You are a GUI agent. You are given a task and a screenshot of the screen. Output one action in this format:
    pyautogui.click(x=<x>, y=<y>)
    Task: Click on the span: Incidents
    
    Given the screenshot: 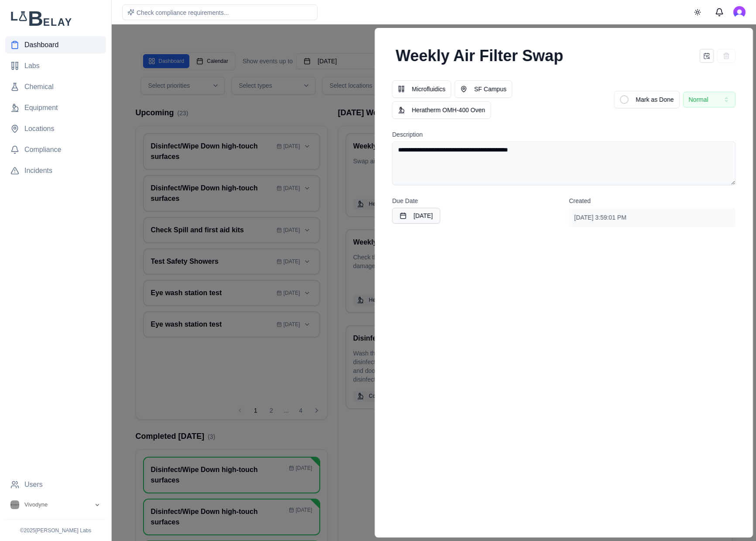 What is the action you would take?
    pyautogui.click(x=38, y=171)
    